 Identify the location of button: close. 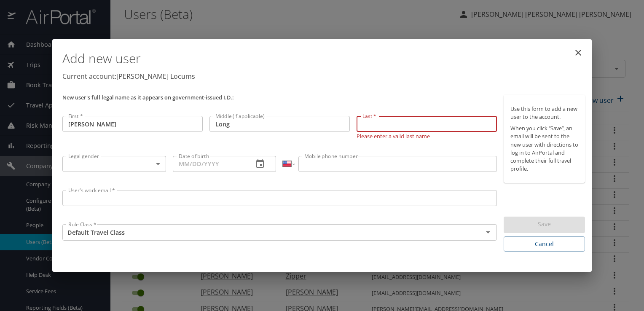
(578, 53).